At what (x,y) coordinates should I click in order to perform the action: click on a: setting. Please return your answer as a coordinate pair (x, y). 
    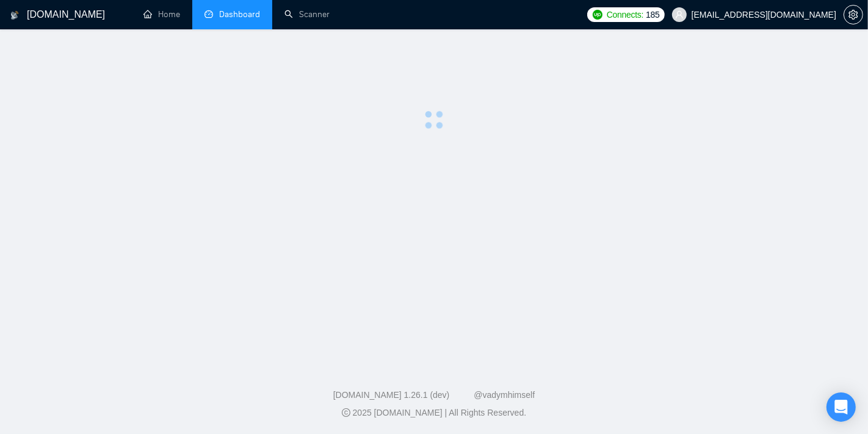
    Looking at the image, I should click on (854, 14).